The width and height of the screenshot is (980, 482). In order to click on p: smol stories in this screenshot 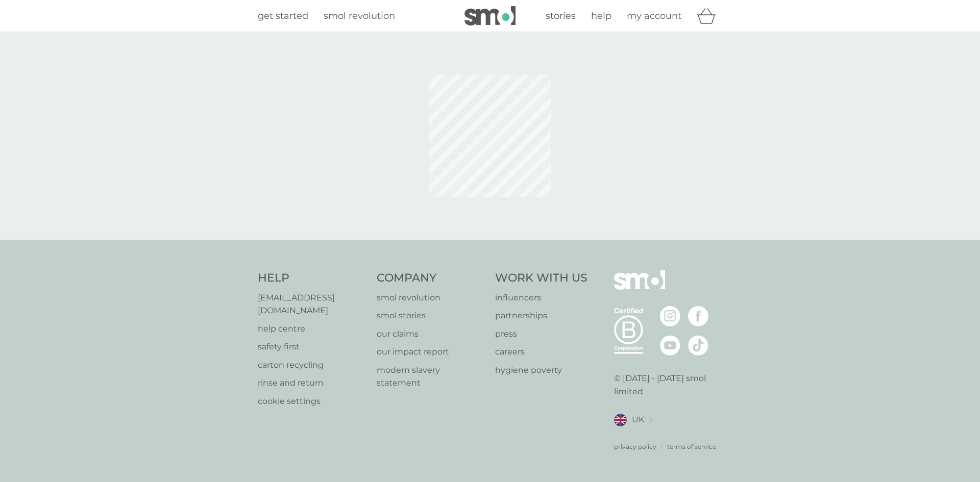, I will do `click(430, 316)`.